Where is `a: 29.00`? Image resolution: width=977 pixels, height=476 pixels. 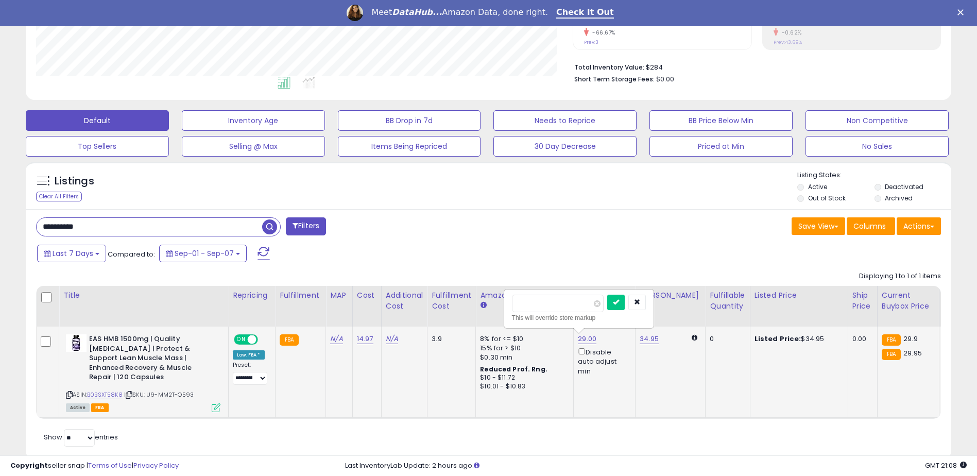
a: 29.00 is located at coordinates (587, 339).